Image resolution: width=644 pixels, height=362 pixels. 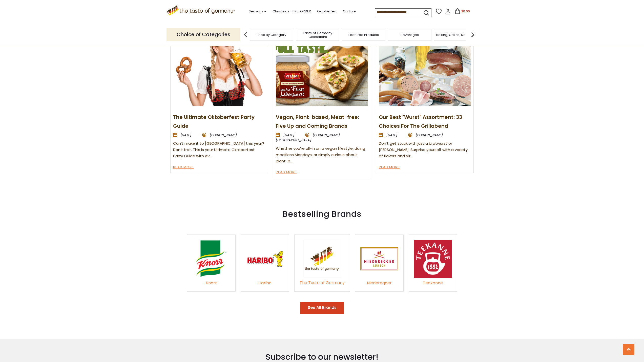 I want to click on a: Niederegger, so click(x=380, y=280).